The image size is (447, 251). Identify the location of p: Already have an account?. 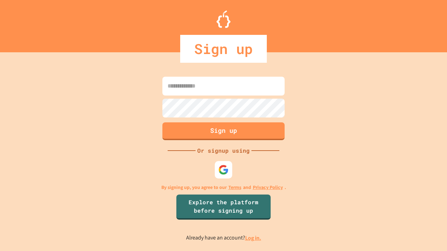
(223, 238).